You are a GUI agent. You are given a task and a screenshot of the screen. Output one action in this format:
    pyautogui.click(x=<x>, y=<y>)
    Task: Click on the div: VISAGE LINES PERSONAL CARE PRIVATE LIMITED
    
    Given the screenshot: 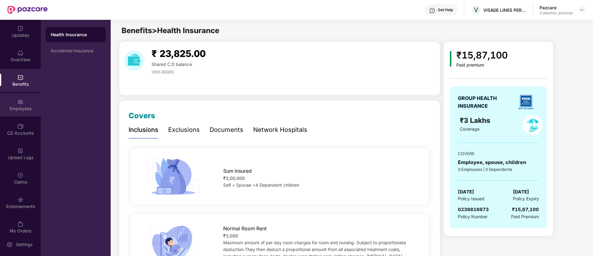 What is the action you would take?
    pyautogui.click(x=505, y=10)
    